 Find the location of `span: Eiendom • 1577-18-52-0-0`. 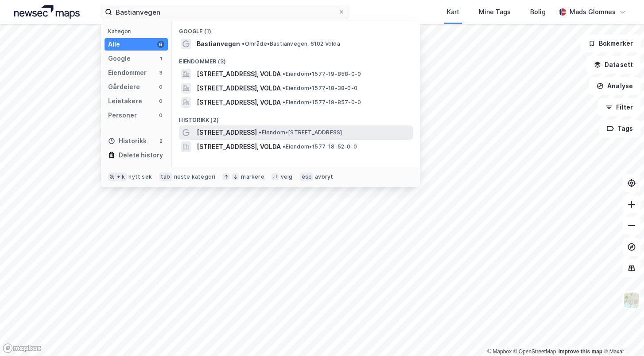

span: Eiendom • 1577-18-52-0-0 is located at coordinates (320, 147).